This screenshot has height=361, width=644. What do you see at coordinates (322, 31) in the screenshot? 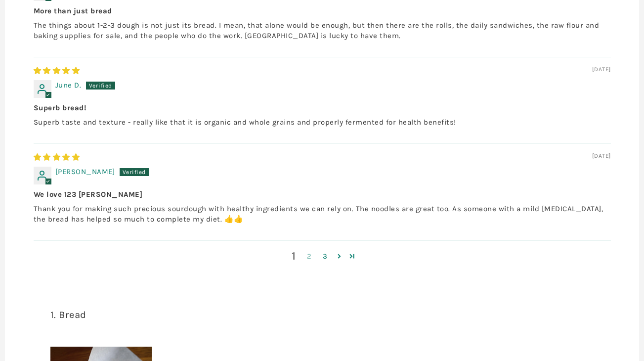
I see `p: The things about 1-2-3 dough is not just its bread. I mean, that alone would be enough, but then ...` at bounding box center [322, 31].